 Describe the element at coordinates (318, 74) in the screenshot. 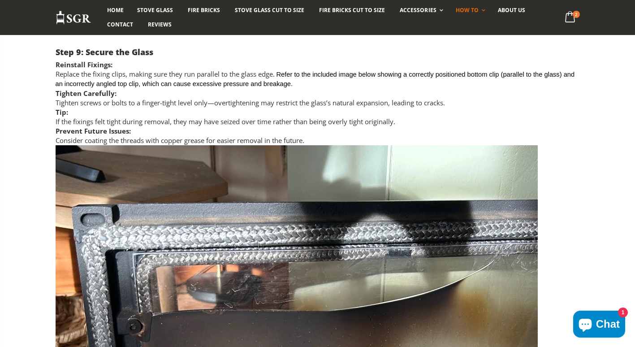

I see `li: Replace the fixing clips, making sure they run parallel to the glass edge.` at that location.